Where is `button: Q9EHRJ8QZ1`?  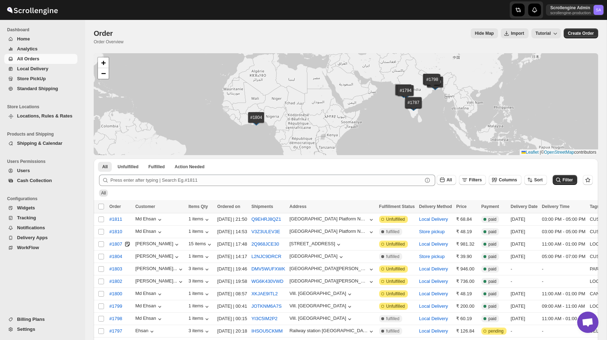 button: Q9EHRJ8QZ1 is located at coordinates (266, 219).